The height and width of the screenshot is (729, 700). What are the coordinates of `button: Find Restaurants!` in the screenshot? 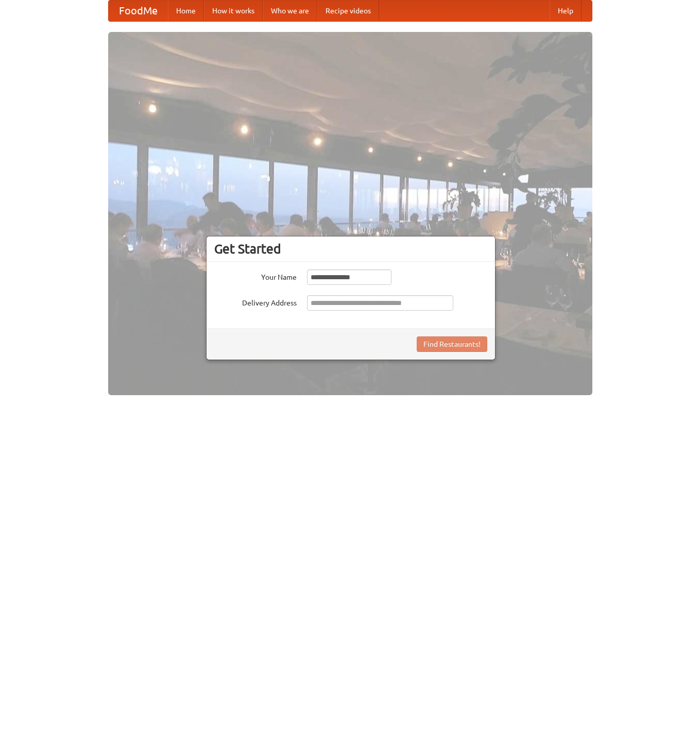 It's located at (451, 344).